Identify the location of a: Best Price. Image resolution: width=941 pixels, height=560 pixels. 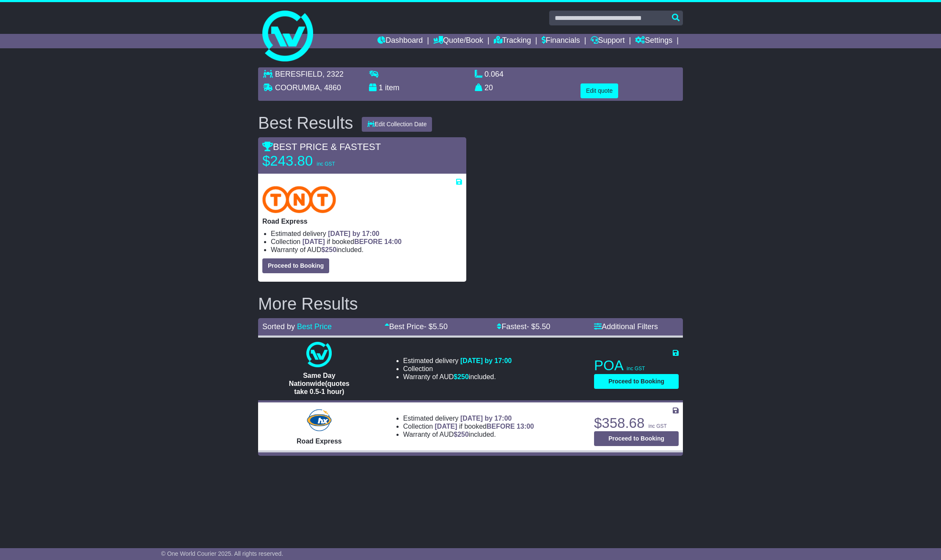
(315, 326).